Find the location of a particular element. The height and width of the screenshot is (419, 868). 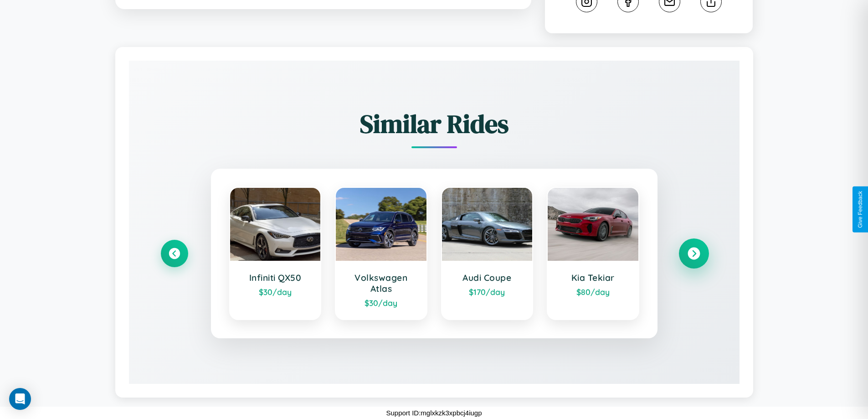

p: Support ID: mglxkzk3xpbcj4iugp is located at coordinates (434, 412).